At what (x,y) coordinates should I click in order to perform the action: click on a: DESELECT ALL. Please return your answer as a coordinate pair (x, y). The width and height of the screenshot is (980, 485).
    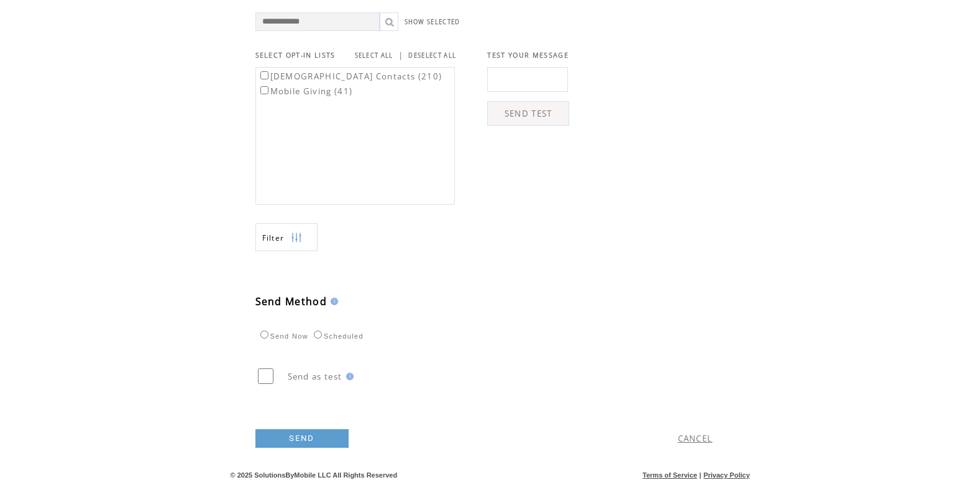
    Looking at the image, I should click on (432, 55).